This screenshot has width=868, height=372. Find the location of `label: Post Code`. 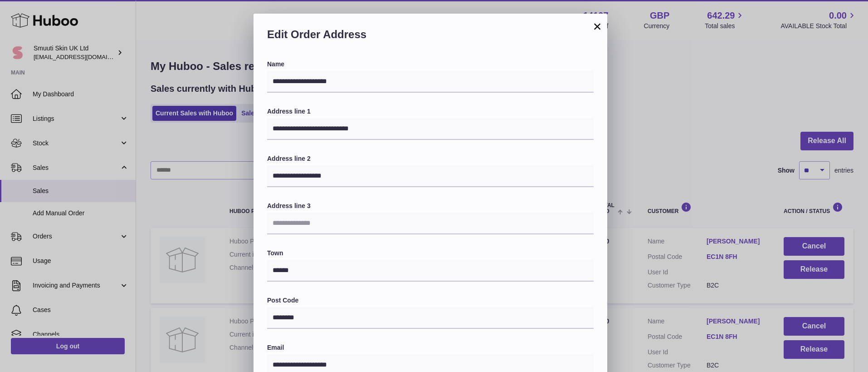

label: Post Code is located at coordinates (430, 300).